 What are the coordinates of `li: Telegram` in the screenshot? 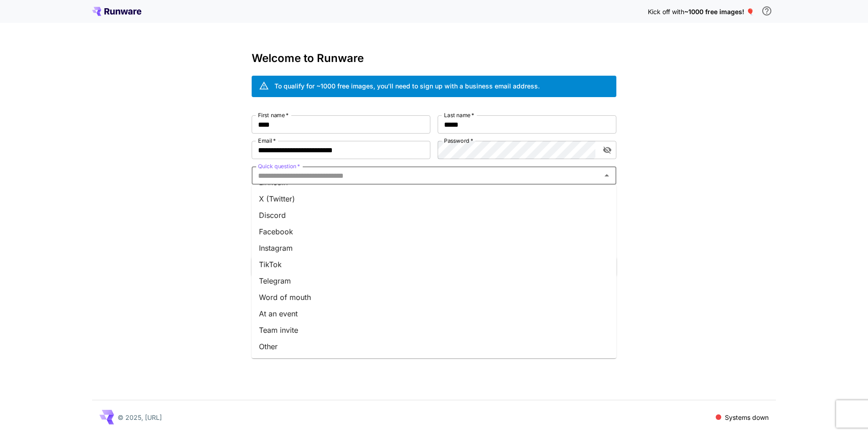 It's located at (434, 281).